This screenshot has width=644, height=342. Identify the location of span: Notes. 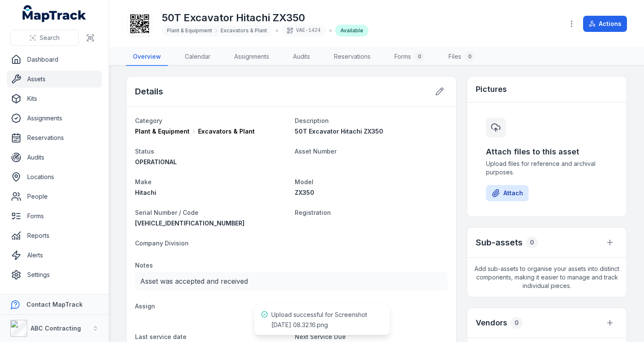
(144, 265).